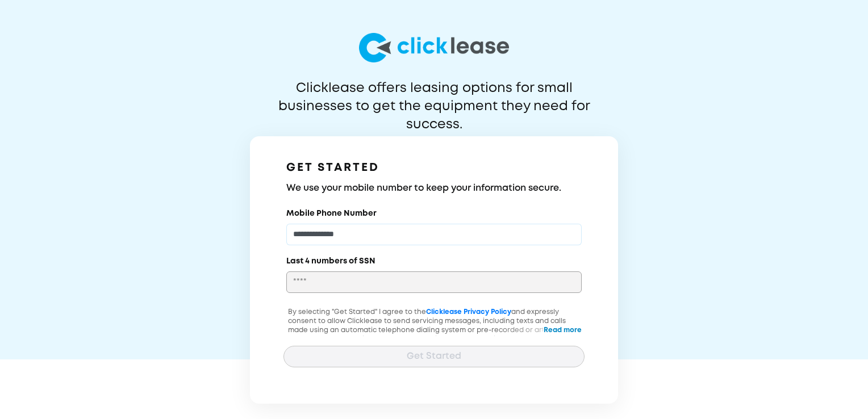 This screenshot has height=419, width=868. What do you see at coordinates (469, 312) in the screenshot?
I see `a: Clicklease Privacy Policy` at bounding box center [469, 312].